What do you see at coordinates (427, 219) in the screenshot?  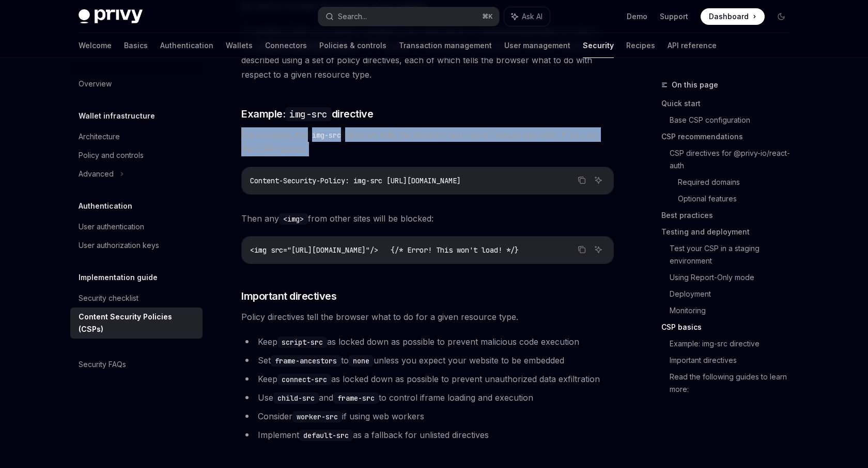 I see `span: Then any from other sites will be blocked:` at bounding box center [427, 219].